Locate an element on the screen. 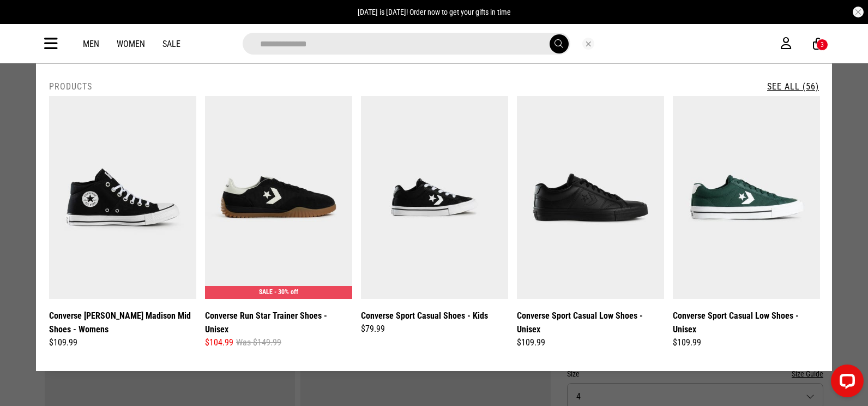 The width and height of the screenshot is (868, 406). div: $79.99 is located at coordinates (435, 329).